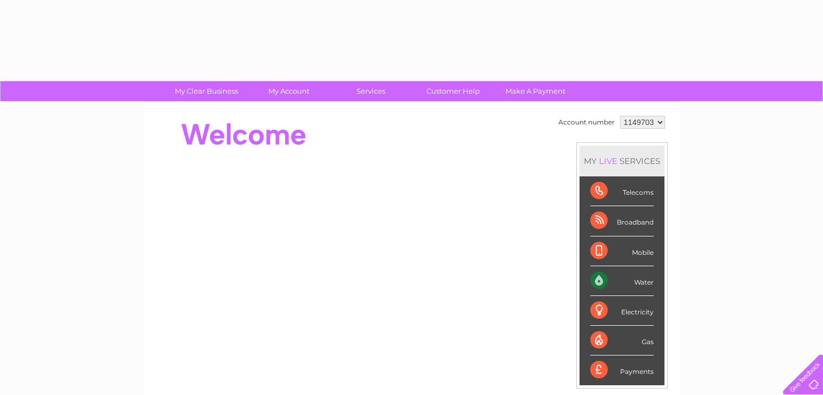 The height and width of the screenshot is (395, 823). Describe the element at coordinates (621, 221) in the screenshot. I see `div: Broadband` at that location.